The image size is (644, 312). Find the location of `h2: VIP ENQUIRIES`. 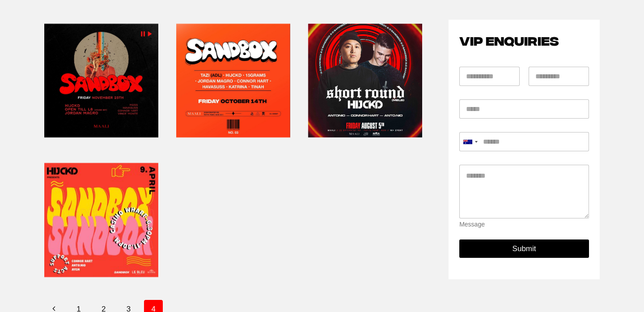

h2: VIP ENQUIRIES is located at coordinates (524, 40).